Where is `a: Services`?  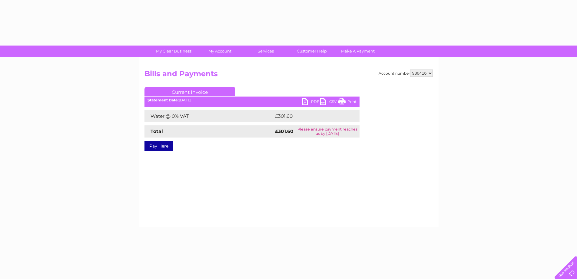 a: Services is located at coordinates (266, 51).